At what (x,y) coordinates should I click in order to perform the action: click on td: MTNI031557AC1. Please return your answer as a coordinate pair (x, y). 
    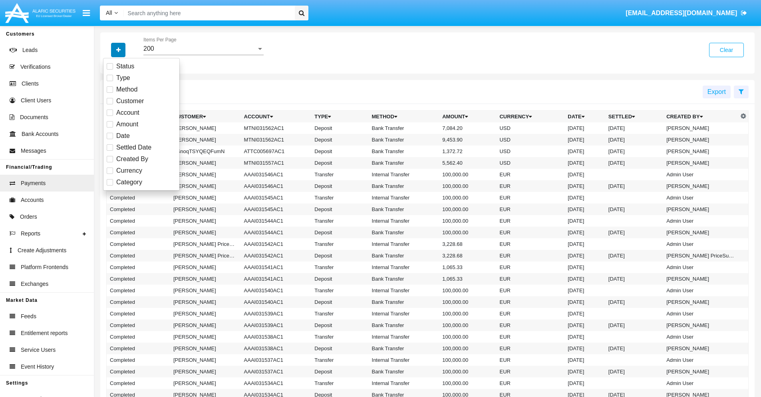
    Looking at the image, I should click on (276, 163).